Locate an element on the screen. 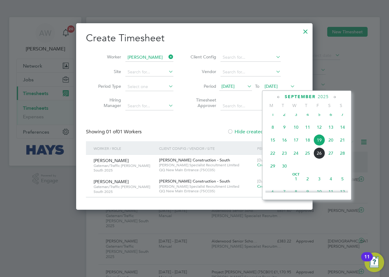  span: 21 is located at coordinates (342, 140).